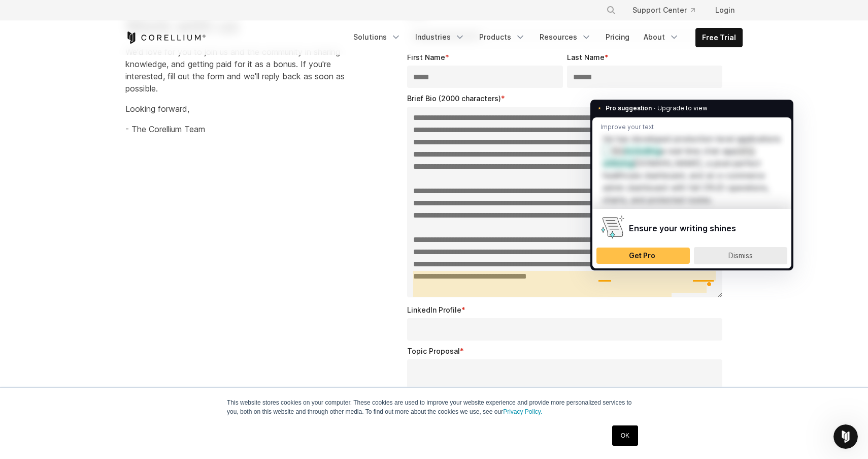  Describe the element at coordinates (618, 37) in the screenshot. I see `a: Pricing` at that location.